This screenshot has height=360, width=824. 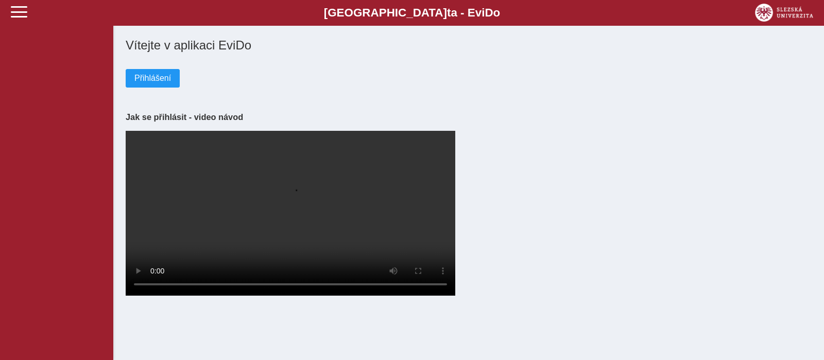 What do you see at coordinates (784, 12) in the screenshot?
I see `img: logo_web_su.png` at bounding box center [784, 12].